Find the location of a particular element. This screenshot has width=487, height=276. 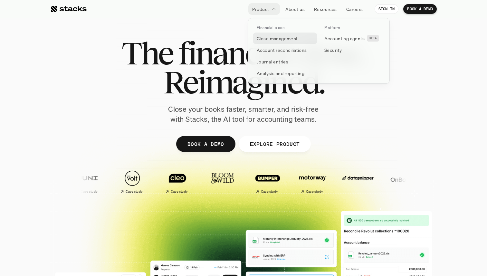

a: About us is located at coordinates (295, 9).